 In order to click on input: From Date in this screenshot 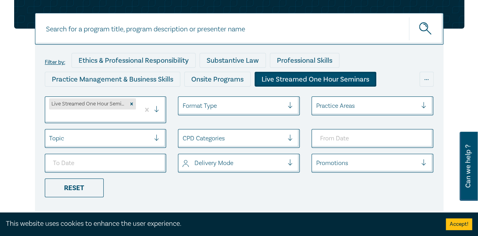, I will do `click(372, 139)`.